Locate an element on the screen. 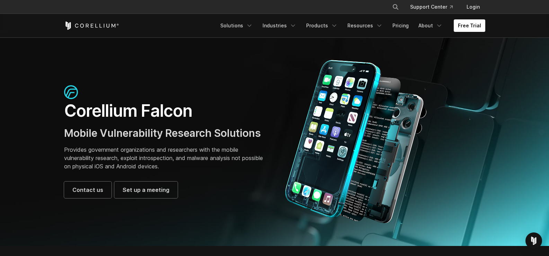 The height and width of the screenshot is (256, 549). a: Products is located at coordinates (322, 26).